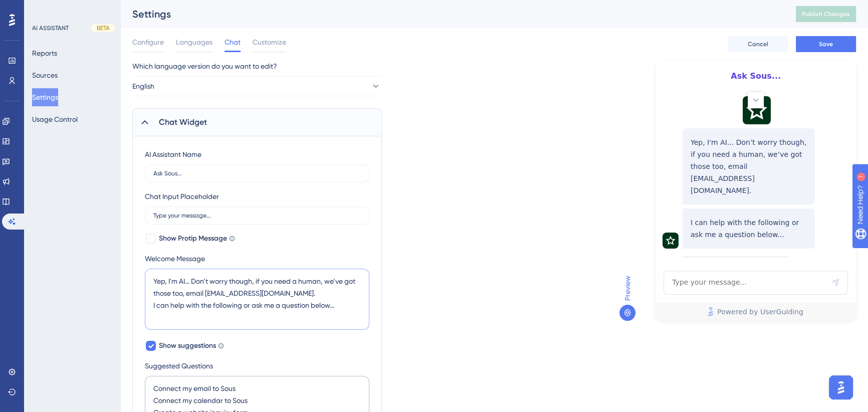  What do you see at coordinates (257, 299) in the screenshot?
I see `textarea: Yep, I'm AI... Don’t worry though, if you need a human, we’ve got those too, email [EMAIL_ADDRESS...` at bounding box center [257, 299].